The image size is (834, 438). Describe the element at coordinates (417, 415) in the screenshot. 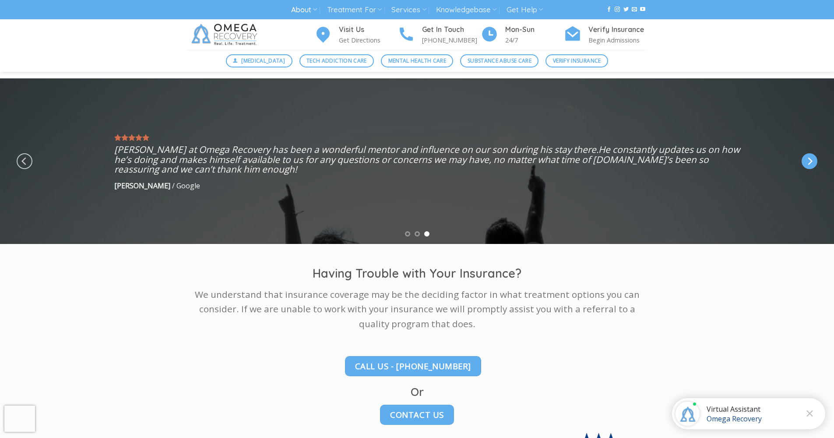

I see `a: Contact Us` at that location.